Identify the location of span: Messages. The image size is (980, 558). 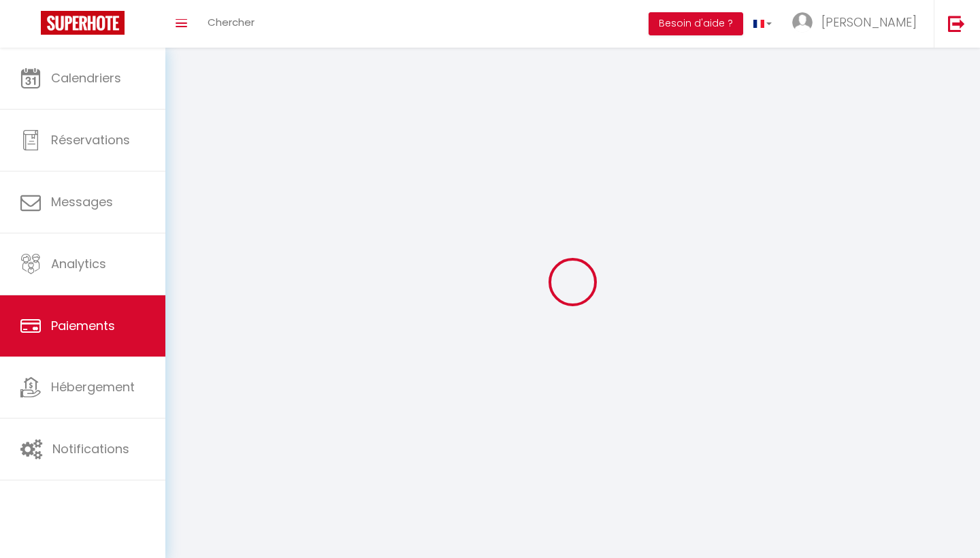
(81, 202).